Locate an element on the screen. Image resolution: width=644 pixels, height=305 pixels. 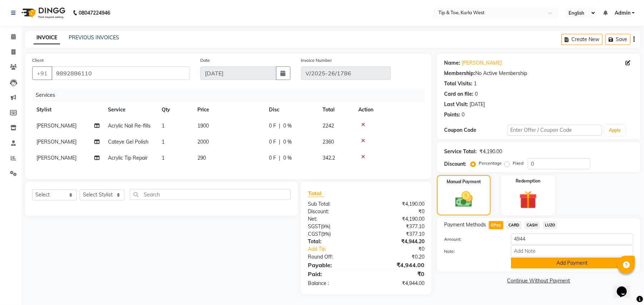
div: Balance : is located at coordinates (334, 283).